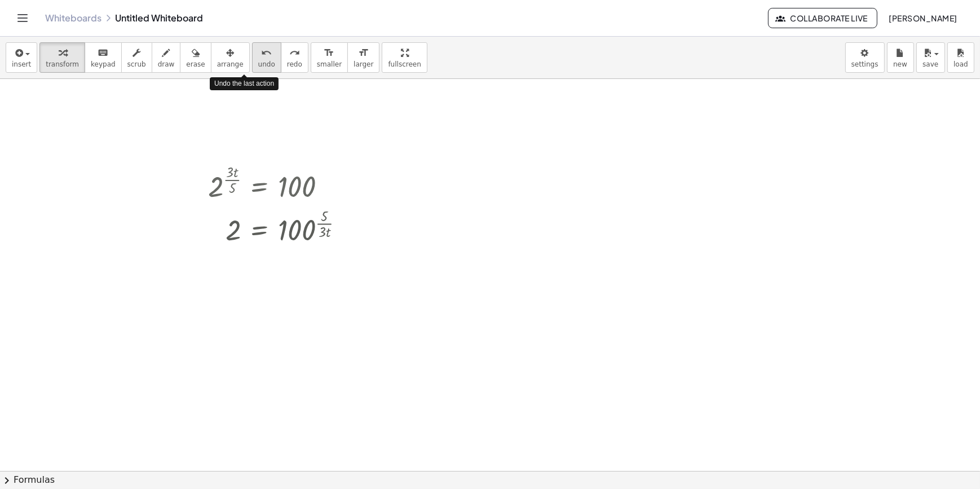 Image resolution: width=980 pixels, height=489 pixels. I want to click on span: redo, so click(294, 64).